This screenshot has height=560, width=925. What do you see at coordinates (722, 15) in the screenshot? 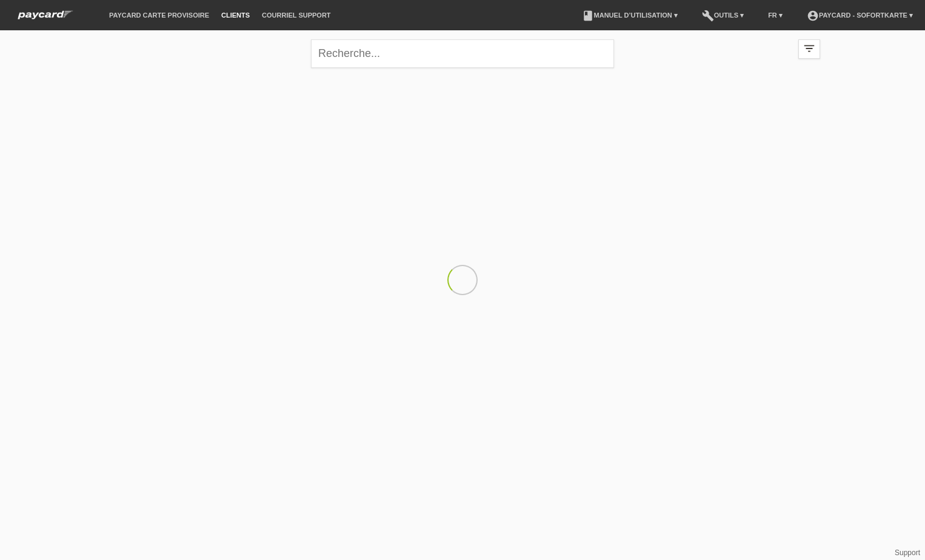
I see `a: buildOutils ▾` at bounding box center [722, 15].